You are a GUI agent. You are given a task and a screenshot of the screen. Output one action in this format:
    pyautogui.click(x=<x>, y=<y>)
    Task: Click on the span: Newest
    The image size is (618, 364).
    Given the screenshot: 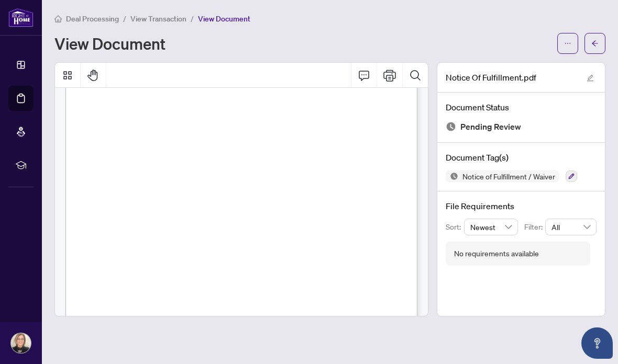 What is the action you would take?
    pyautogui.click(x=492, y=227)
    